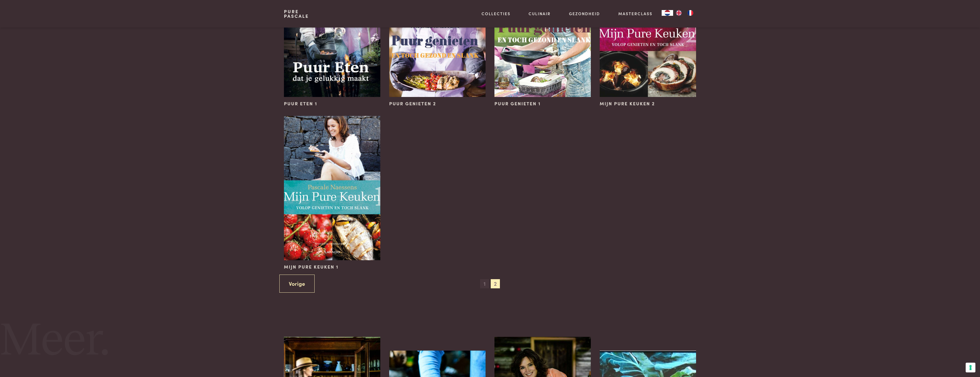 The height and width of the screenshot is (377, 980). Describe the element at coordinates (636, 14) in the screenshot. I see `a: Masterclass` at that location.